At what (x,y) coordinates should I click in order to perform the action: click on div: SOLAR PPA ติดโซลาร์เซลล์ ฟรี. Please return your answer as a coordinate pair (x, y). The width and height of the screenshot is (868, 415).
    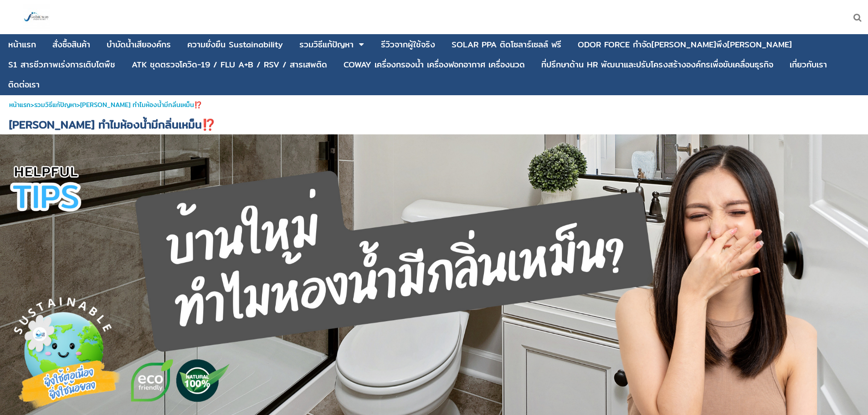
    Looking at the image, I should click on (507, 45).